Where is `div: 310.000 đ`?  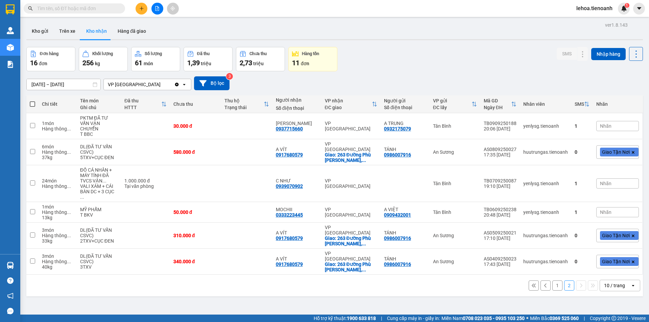
div: 310.000 đ is located at coordinates (196, 236).